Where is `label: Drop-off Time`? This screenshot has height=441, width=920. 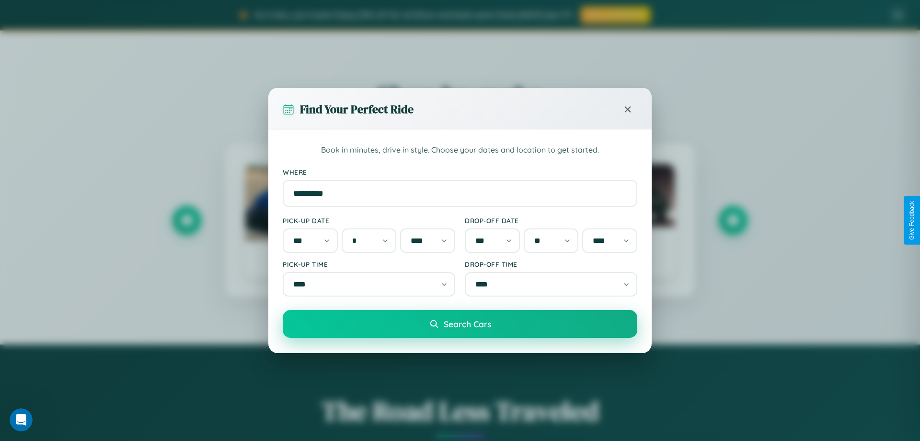
label: Drop-off Time is located at coordinates (551, 264).